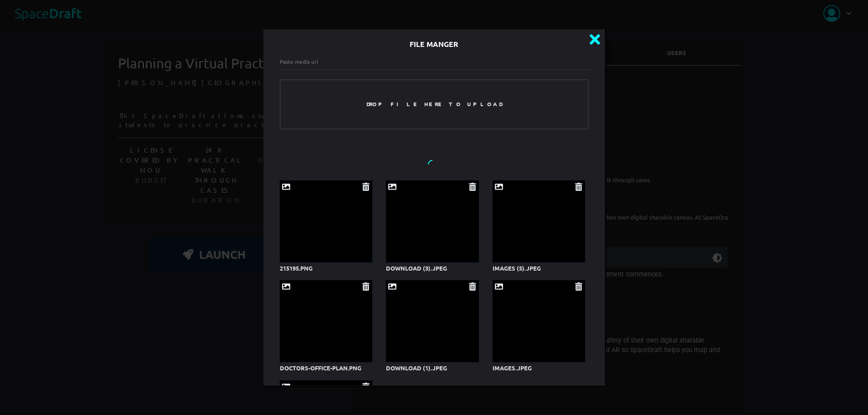 The image size is (868, 415). I want to click on span: Drop file here to upload, so click(434, 104).